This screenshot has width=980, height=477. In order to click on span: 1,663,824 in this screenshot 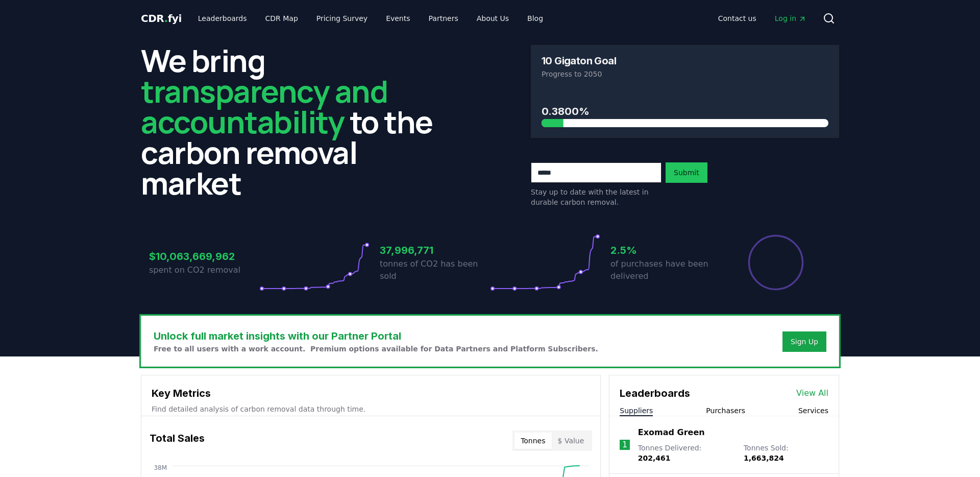, I will do `click(764, 458)`.